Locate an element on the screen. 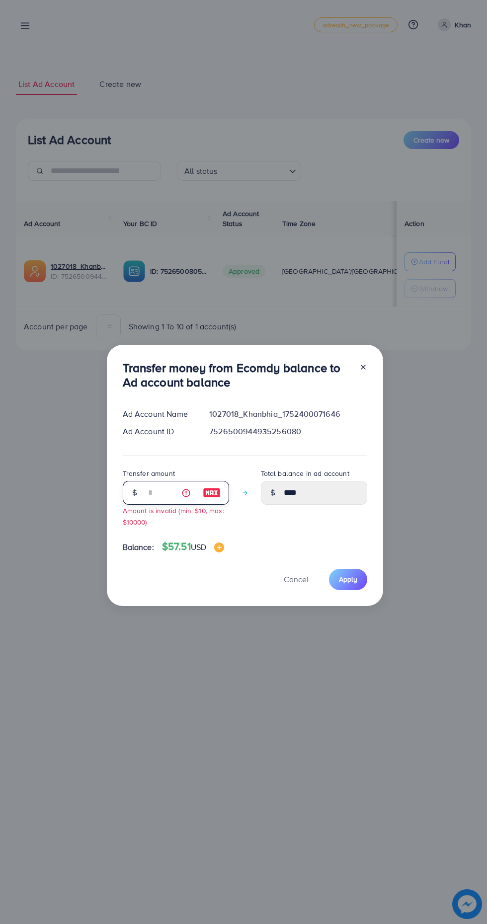 This screenshot has height=924, width=487. button: Apply is located at coordinates (348, 579).